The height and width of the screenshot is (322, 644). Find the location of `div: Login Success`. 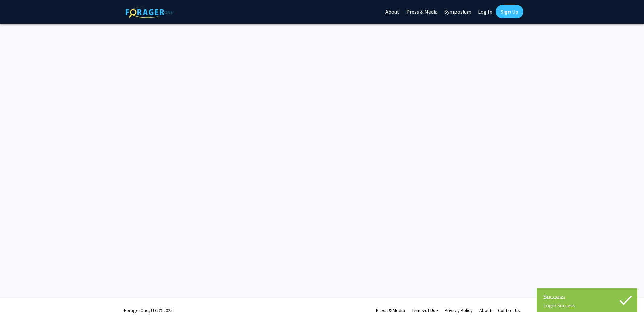

div: Login Success is located at coordinates (587, 305).